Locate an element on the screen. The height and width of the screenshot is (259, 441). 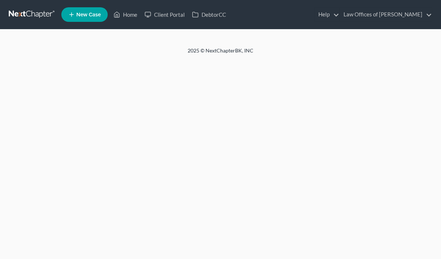
a: DebtorCC is located at coordinates (209, 15).